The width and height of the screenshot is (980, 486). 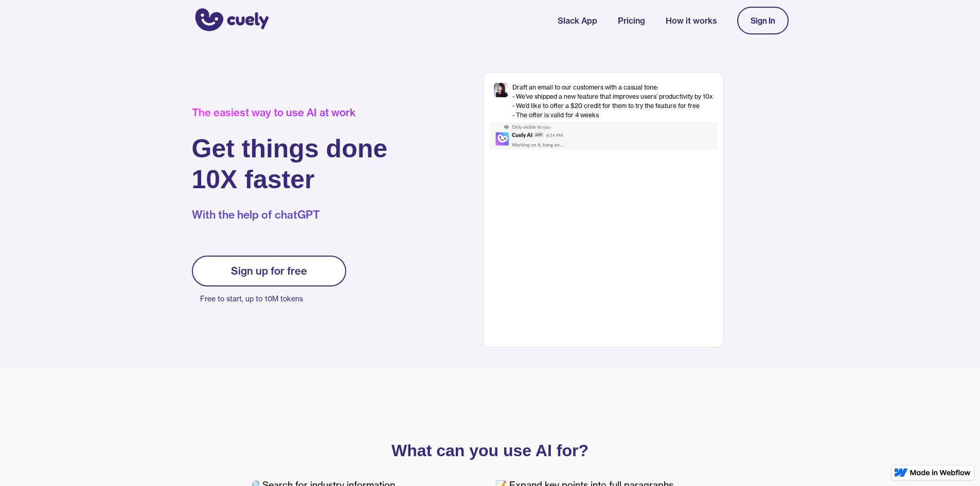 I want to click on div: Draft an email to our customers with a casual tone: - We’ve shipped a new feature that improves u..., so click(x=613, y=101).